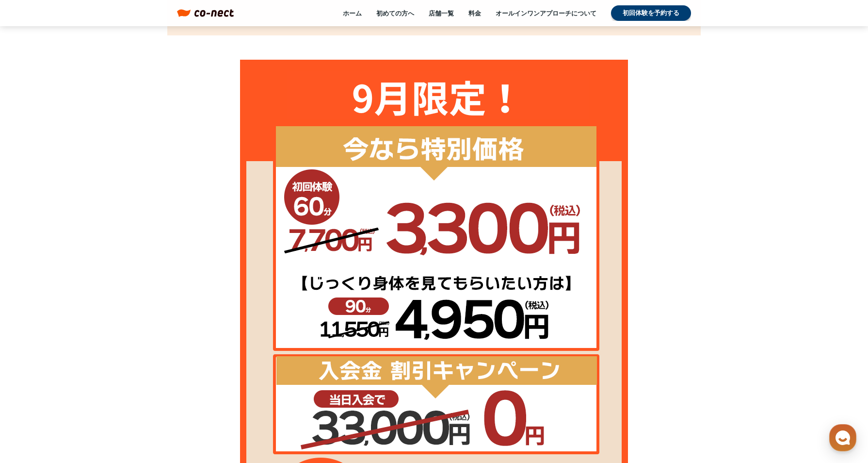  What do you see at coordinates (94, 320) in the screenshot?
I see `a: チャット` at bounding box center [94, 320].